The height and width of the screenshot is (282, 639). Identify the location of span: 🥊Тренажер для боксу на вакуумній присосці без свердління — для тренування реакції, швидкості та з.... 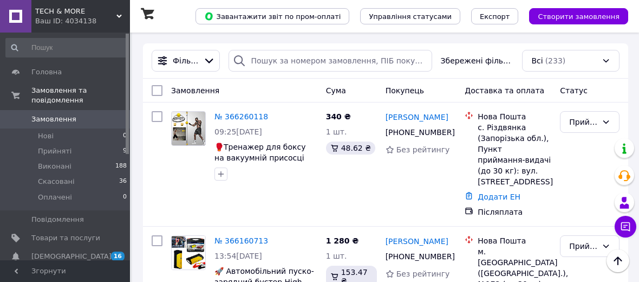
(260, 174).